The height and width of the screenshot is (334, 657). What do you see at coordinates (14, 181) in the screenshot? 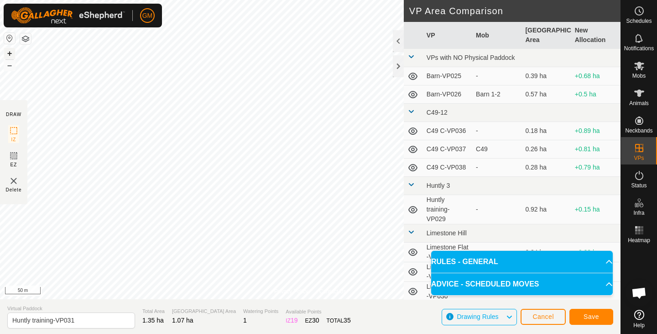
I see `img: VP` at bounding box center [14, 181].